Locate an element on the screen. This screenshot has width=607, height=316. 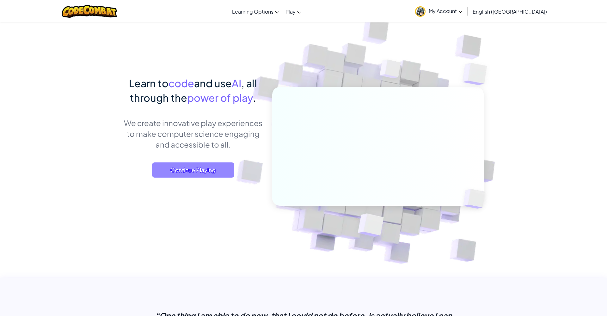
span: Play is located at coordinates (291, 11).